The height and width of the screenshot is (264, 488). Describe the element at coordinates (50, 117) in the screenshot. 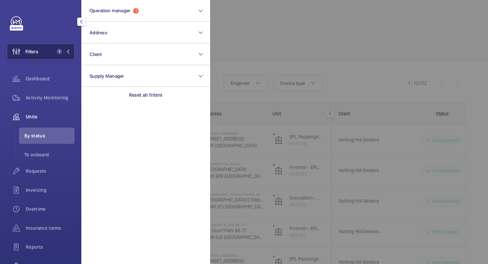

I see `span: Units` at that location.